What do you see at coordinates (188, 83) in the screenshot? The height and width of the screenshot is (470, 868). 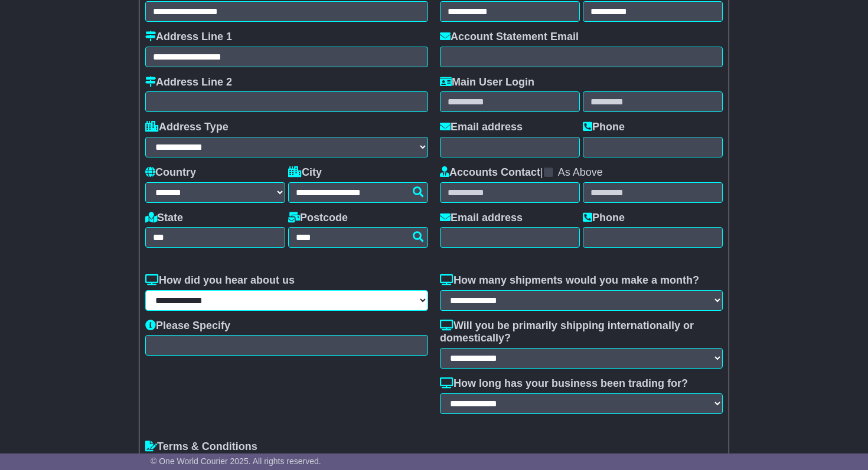 I see `label: Address Line 2` at bounding box center [188, 83].